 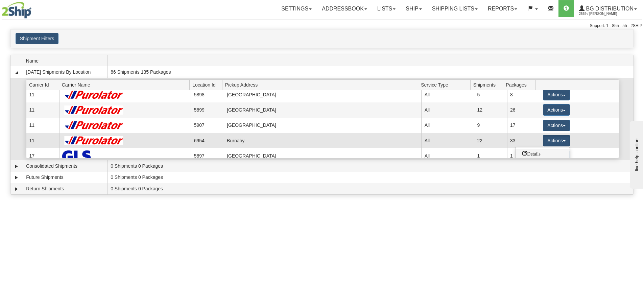 What do you see at coordinates (65, 166) in the screenshot?
I see `td: Consolidated Shipments` at bounding box center [65, 166].